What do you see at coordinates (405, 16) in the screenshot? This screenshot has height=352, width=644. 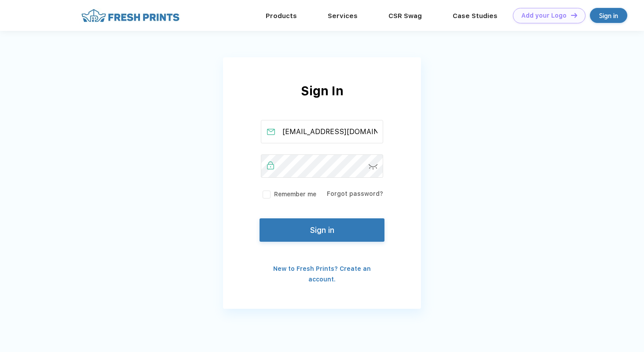 I see `a: CSR Swag` at bounding box center [405, 16].